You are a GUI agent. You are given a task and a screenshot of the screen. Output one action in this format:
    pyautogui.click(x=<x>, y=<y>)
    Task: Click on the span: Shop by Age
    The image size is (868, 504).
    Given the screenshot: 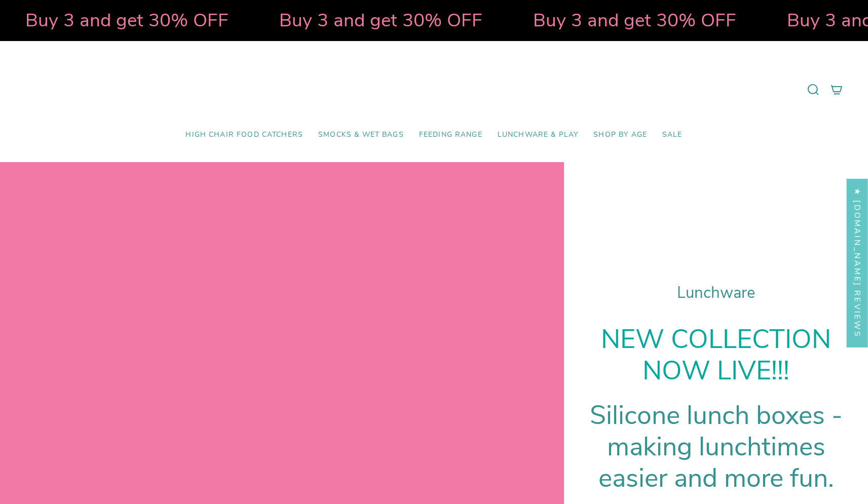 What is the action you would take?
    pyautogui.click(x=620, y=135)
    